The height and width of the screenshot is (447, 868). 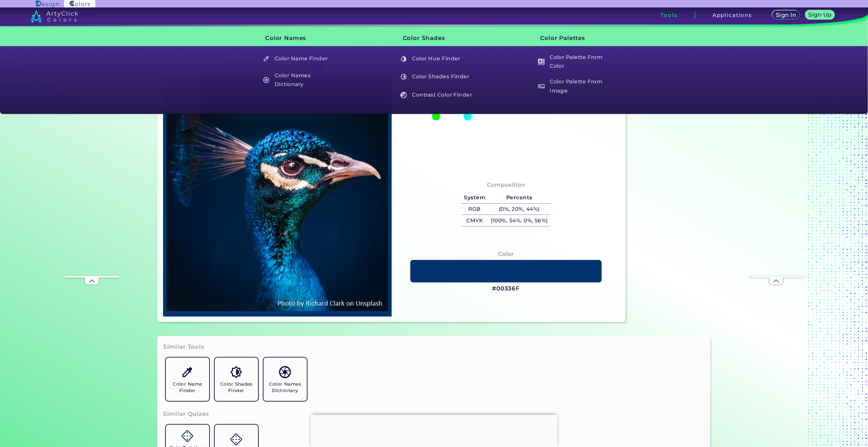 I want to click on h3: #00336F, so click(x=506, y=288).